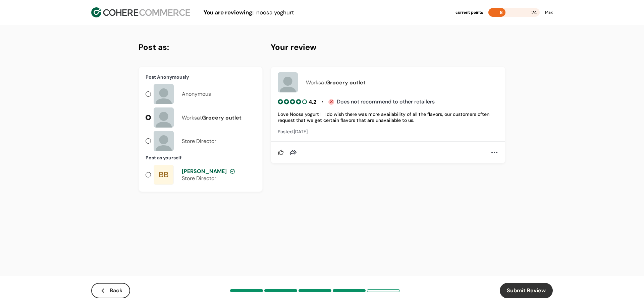 The width and height of the screenshot is (644, 305). Describe the element at coordinates (549, 12) in the screenshot. I see `div: Max` at that location.